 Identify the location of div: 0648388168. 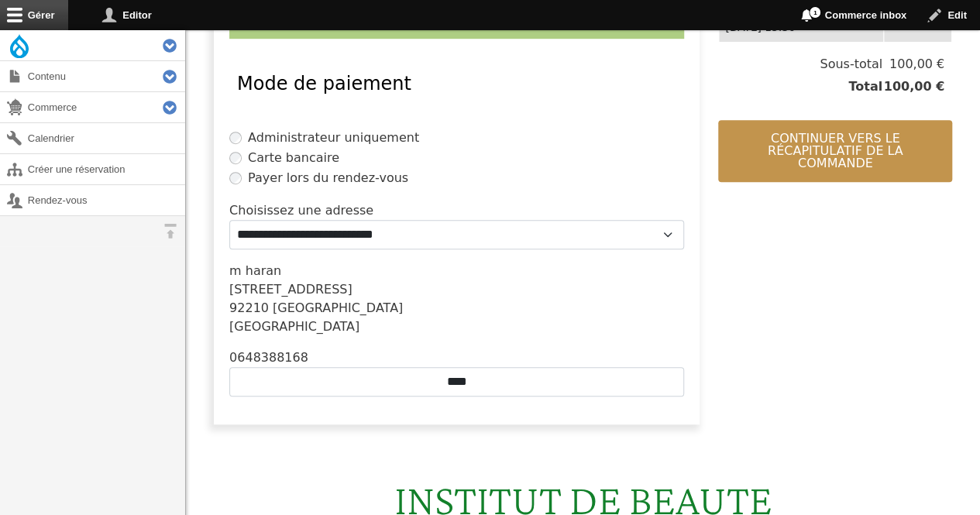
(457, 358).